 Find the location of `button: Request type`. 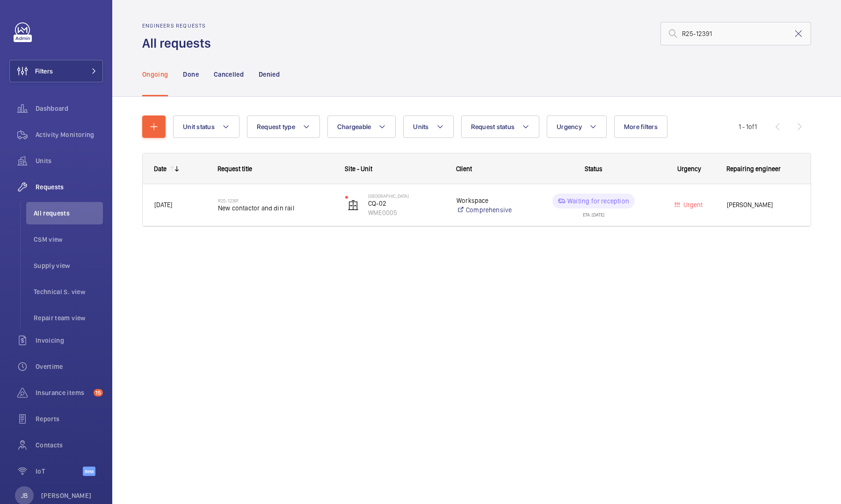

button: Request type is located at coordinates (283, 127).